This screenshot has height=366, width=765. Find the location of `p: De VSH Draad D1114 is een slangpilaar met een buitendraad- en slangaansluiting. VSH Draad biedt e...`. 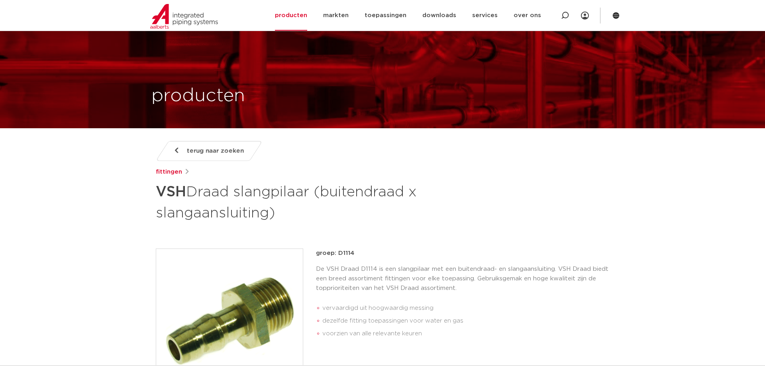

p: De VSH Draad D1114 is een slangpilaar met een buitendraad- en slangaansluiting. VSH Draad biedt e... is located at coordinates (463, 279).